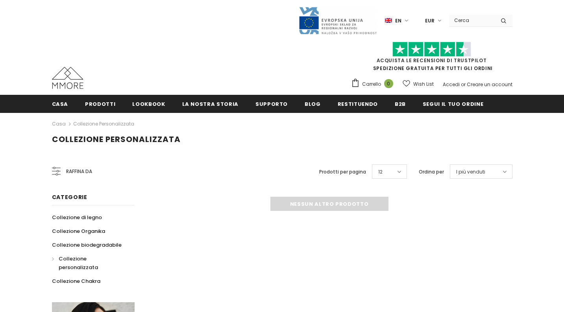 The width and height of the screenshot is (564, 312). I want to click on span: Collezione di legno, so click(77, 217).